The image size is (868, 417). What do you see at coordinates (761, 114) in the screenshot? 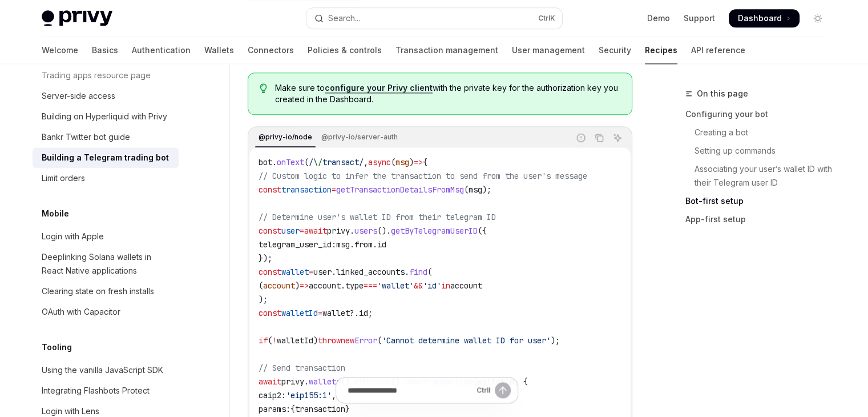
I see `a: Configuring your bot` at bounding box center [761, 114].